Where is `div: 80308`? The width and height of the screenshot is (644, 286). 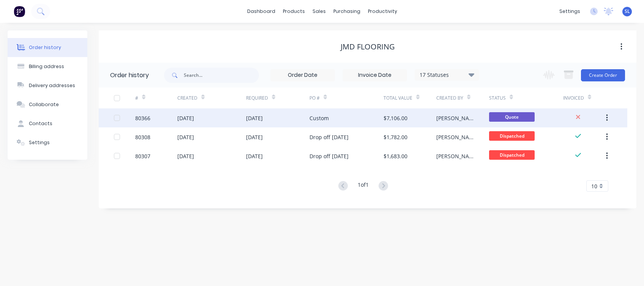 div: 80308 is located at coordinates (143, 137).